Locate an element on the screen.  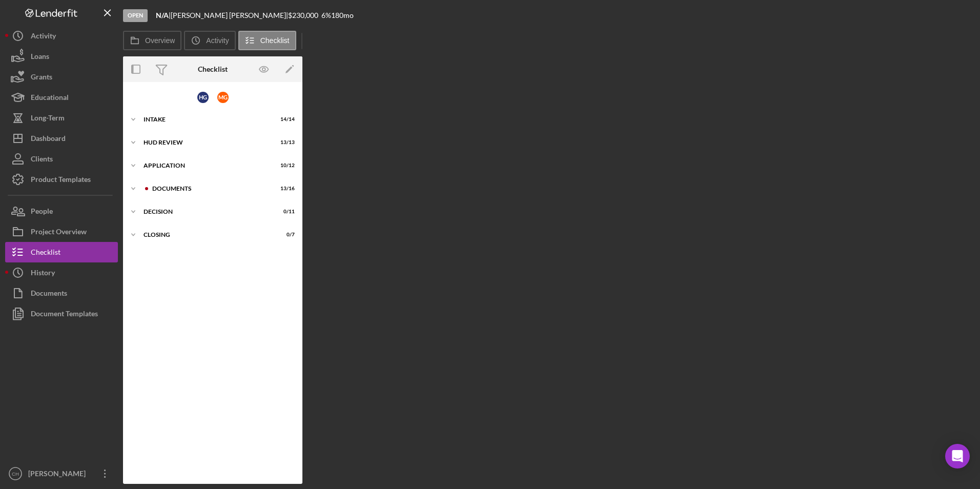
div: Loans is located at coordinates (40, 57).